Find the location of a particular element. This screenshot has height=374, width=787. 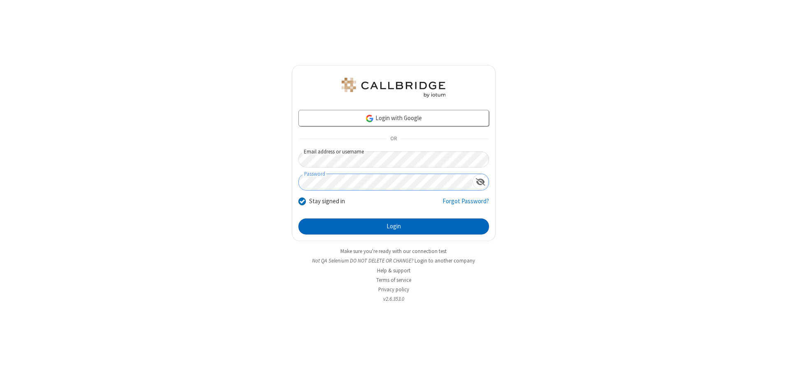

img: google-icon.png is located at coordinates (369, 118).